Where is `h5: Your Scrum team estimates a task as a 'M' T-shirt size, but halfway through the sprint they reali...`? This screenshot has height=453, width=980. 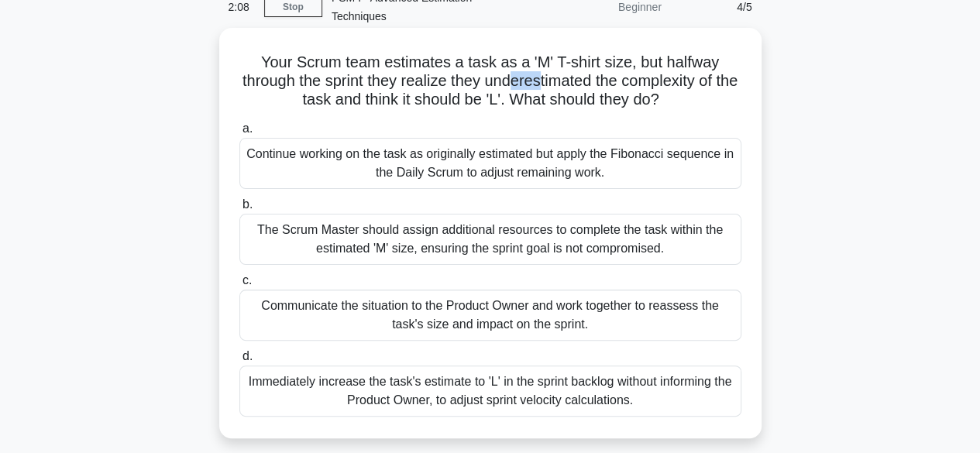 h5: Your Scrum team estimates a task as a 'M' T-shirt size, but halfway through the sprint they reali... is located at coordinates (491, 81).